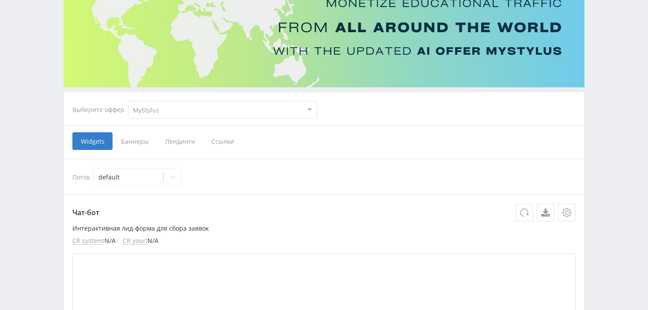 The width and height of the screenshot is (648, 310). What do you see at coordinates (545, 213) in the screenshot?
I see `a: Скачать` at bounding box center [545, 213].